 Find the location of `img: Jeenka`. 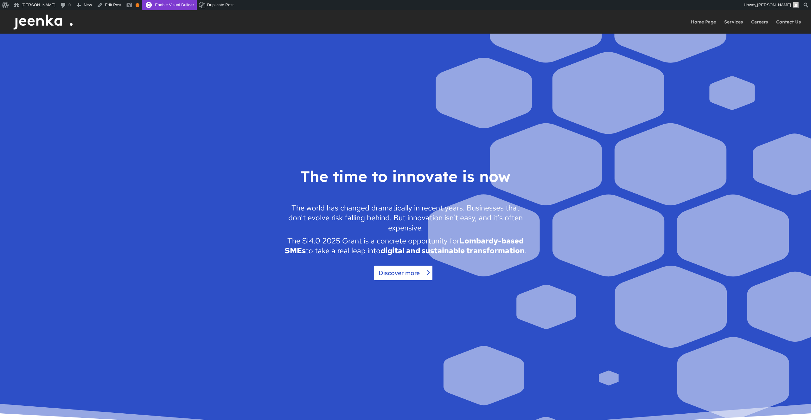

img: Jeenka is located at coordinates (46, 22).